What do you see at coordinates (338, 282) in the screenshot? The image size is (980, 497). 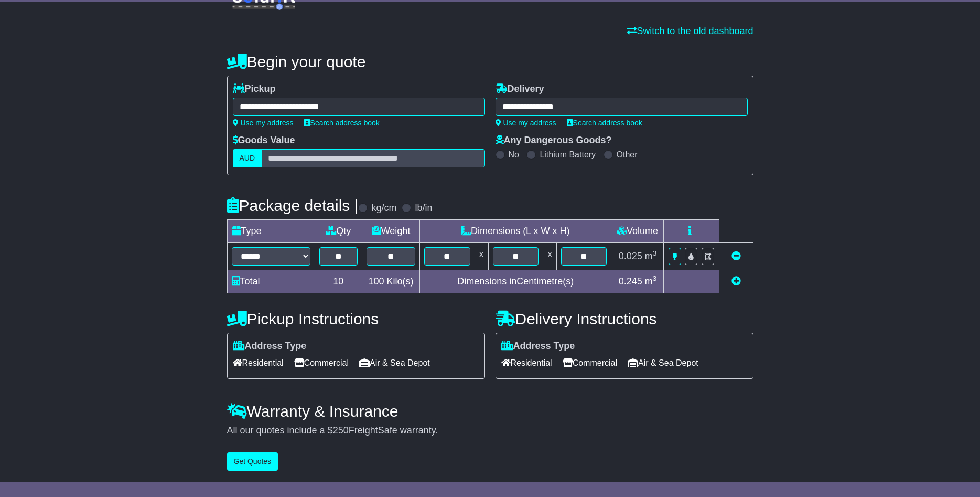 I see `td: 10` at bounding box center [338, 282].